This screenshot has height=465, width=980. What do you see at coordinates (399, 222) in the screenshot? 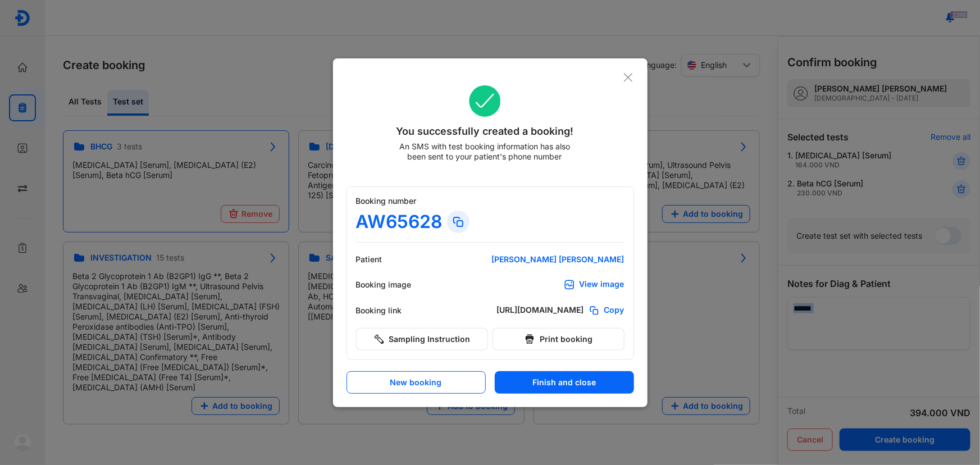
I see `div: AW65628` at bounding box center [399, 222].